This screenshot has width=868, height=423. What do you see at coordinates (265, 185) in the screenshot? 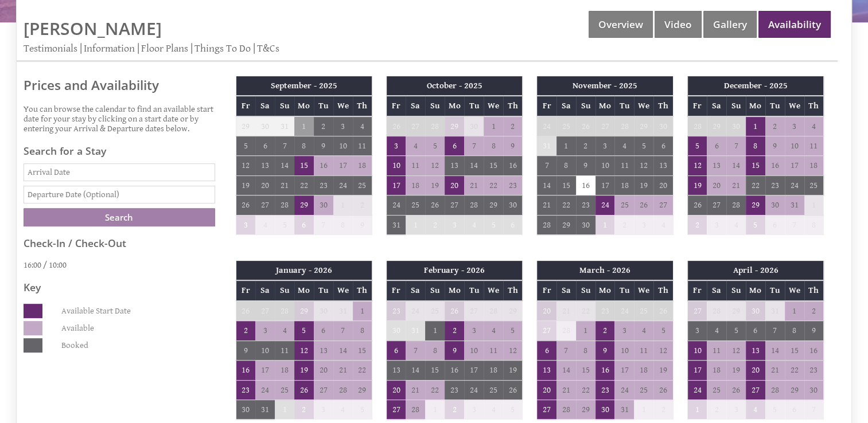
I see `td: 20` at bounding box center [265, 185].